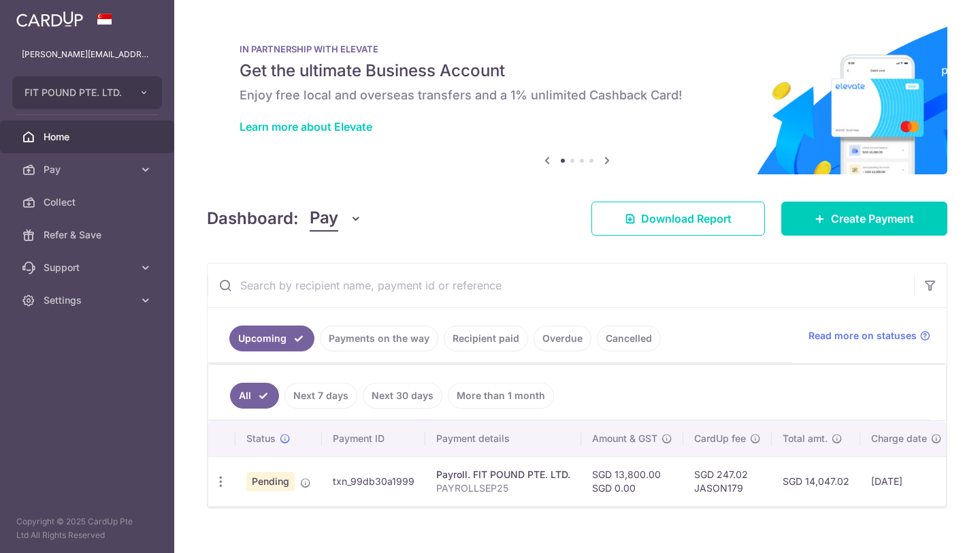 The width and height of the screenshot is (980, 553). Describe the element at coordinates (865, 218) in the screenshot. I see `a: Create Payment` at that location.